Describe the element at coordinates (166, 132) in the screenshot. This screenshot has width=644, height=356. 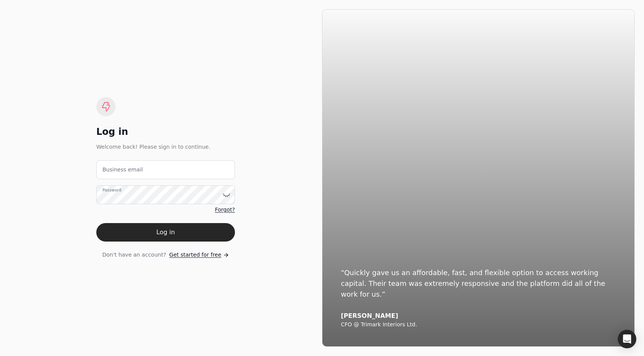
I see `div: Log in` at that location.